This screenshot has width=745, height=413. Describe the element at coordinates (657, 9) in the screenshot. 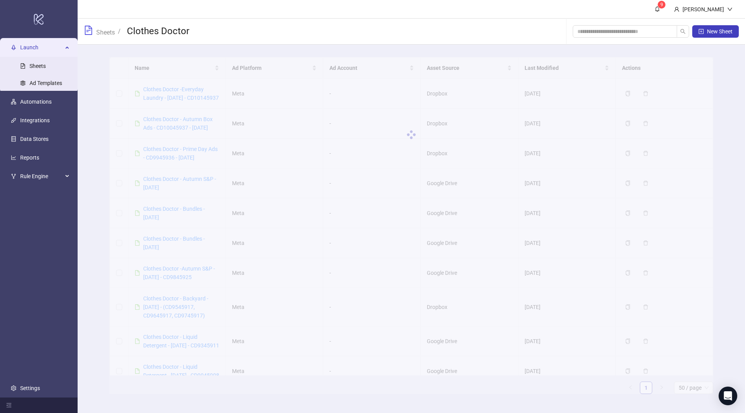

I see `span: bell` at that location.